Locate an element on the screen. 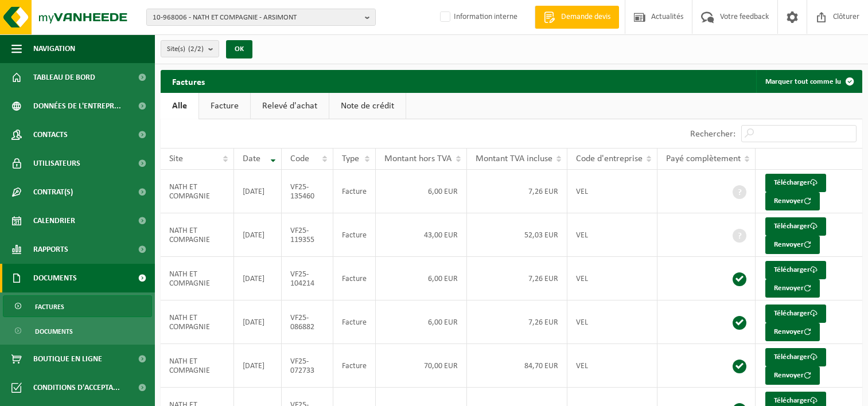  h2: Factures is located at coordinates (188, 81).